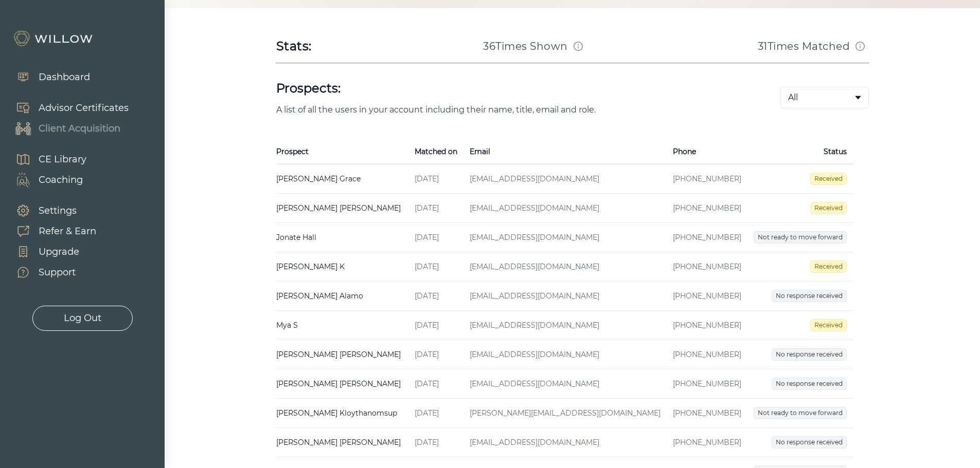 The height and width of the screenshot is (468, 980). I want to click on div: Refer & Earn, so click(68, 231).